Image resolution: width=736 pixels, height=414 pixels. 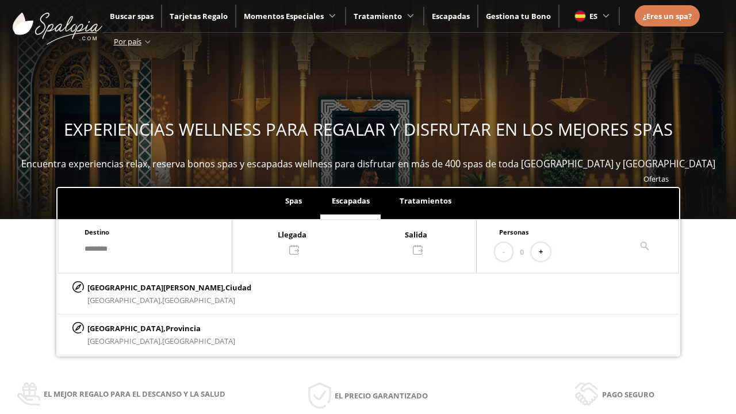 I want to click on span: Ofertas, so click(x=656, y=179).